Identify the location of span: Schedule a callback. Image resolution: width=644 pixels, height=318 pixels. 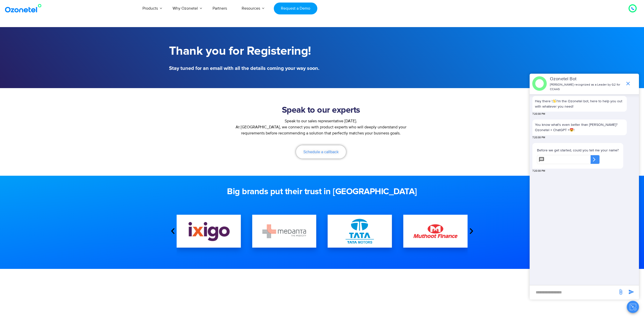
(321, 152).